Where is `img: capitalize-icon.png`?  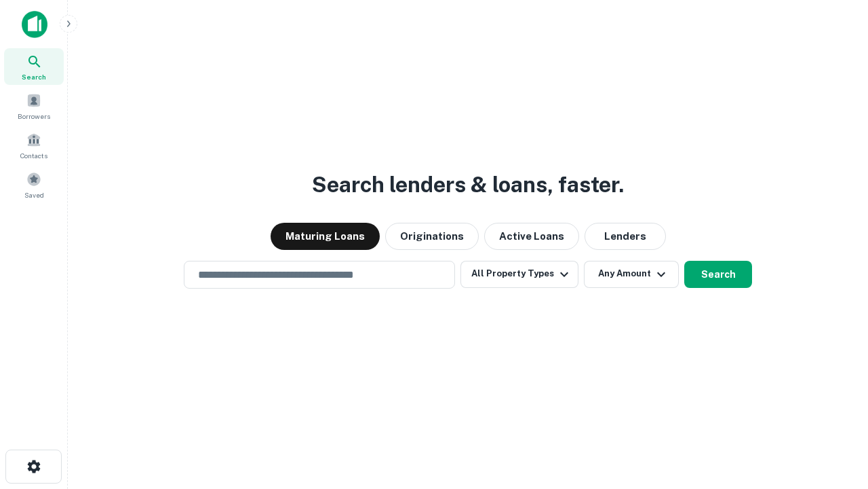
img: capitalize-icon.png is located at coordinates (35, 25).